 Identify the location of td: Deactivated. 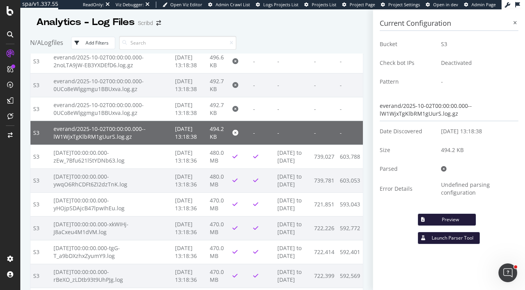
(476, 63).